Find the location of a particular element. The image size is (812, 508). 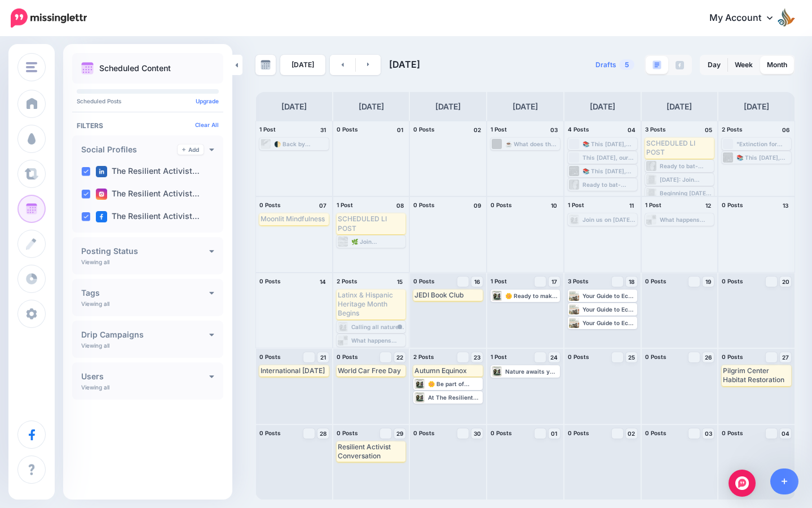

a: My Account is located at coordinates (747, 18).